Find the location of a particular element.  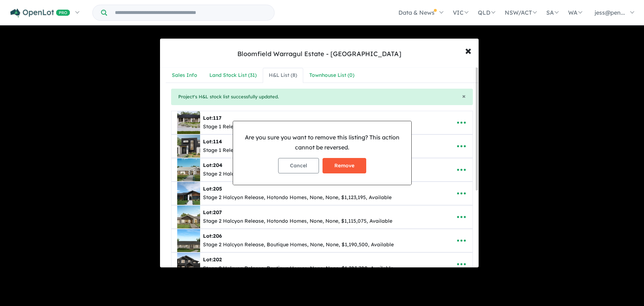

input: Try estate name, suburb, builder or developer is located at coordinates (191, 13).